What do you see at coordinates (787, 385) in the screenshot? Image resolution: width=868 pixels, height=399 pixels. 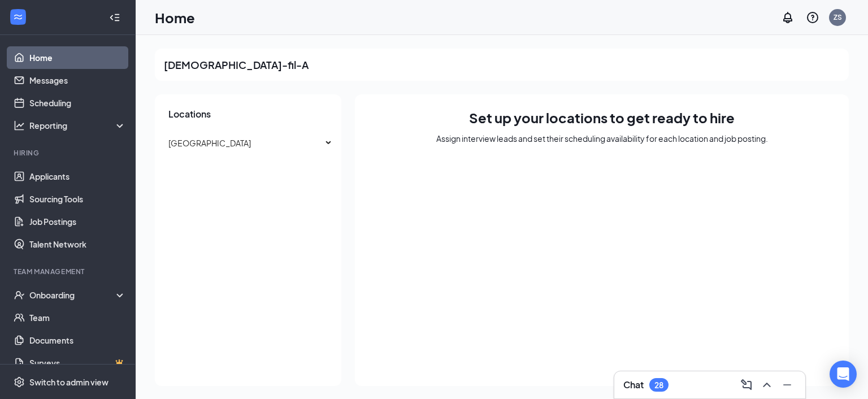 I see `svg: Minimize` at bounding box center [787, 385].